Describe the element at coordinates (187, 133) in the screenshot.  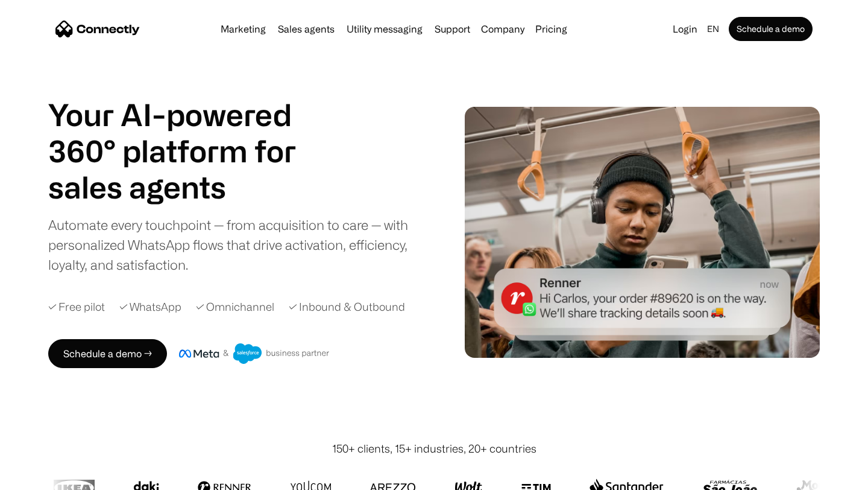
I see `h1: Your AI-powered 360° platform for` at that location.